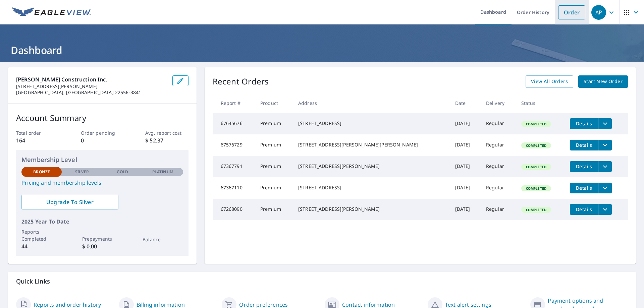 The width and height of the screenshot is (644, 308). Describe the element at coordinates (41, 246) in the screenshot. I see `p: 44` at that location.